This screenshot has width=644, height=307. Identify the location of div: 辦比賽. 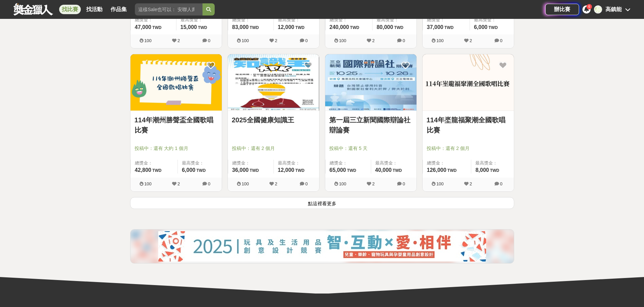
(562, 9).